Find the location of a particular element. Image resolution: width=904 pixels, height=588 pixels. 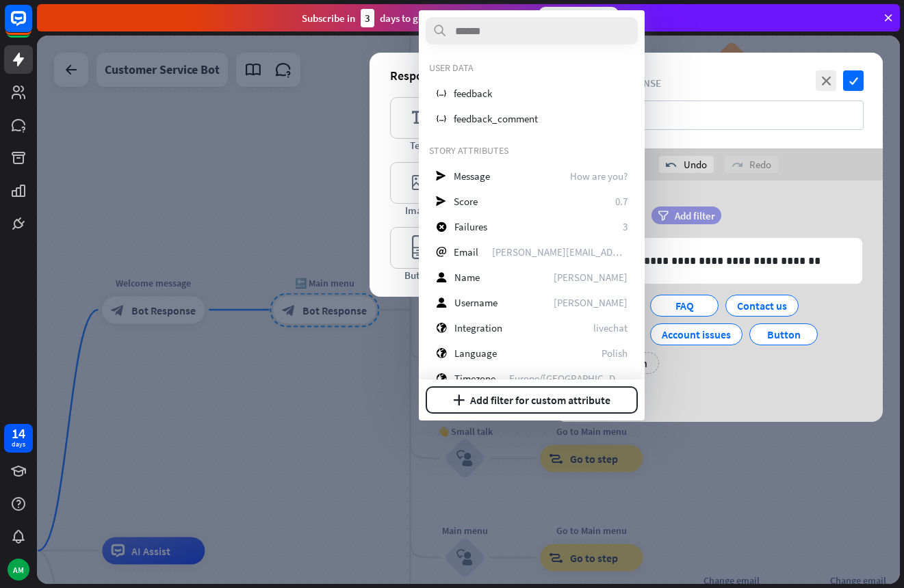

div: STORY ATTRIBUTES is located at coordinates (531, 150).